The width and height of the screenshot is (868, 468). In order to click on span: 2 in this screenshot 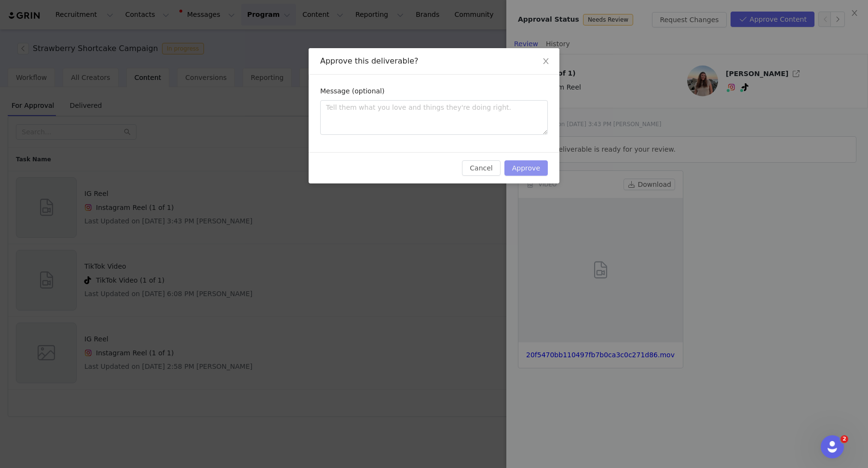, I will do `click(844, 439)`.